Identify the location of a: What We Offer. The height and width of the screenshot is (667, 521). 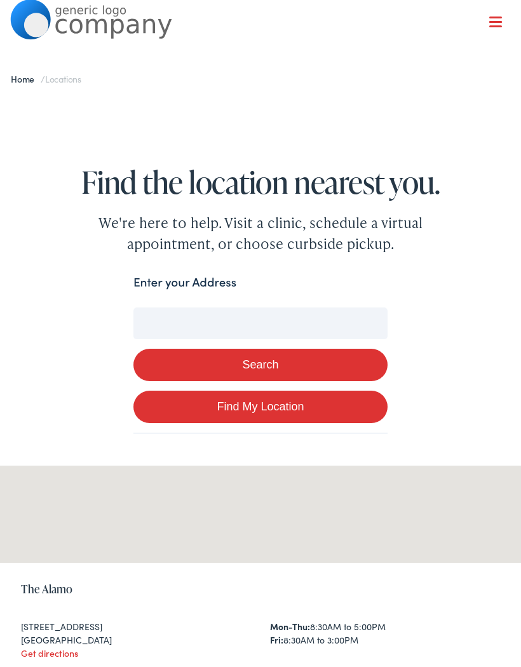
(265, 64).